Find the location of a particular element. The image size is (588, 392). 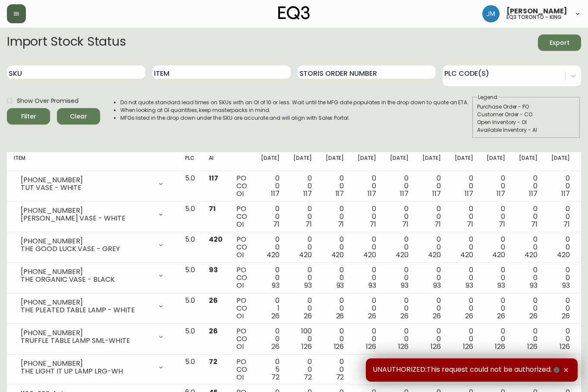

li: MFGs listed in the drop down under the SKU are accurate and will align with Sales Portal. is located at coordinates (295, 118).